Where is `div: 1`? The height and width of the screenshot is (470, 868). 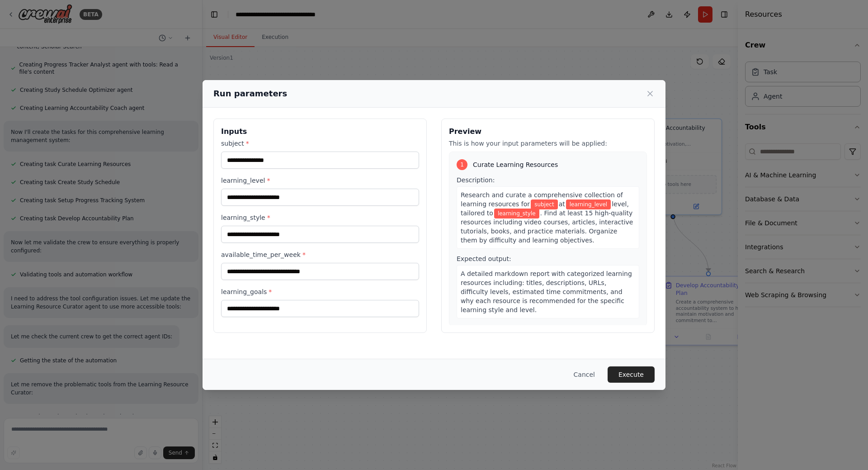 div: 1 is located at coordinates (462, 165).